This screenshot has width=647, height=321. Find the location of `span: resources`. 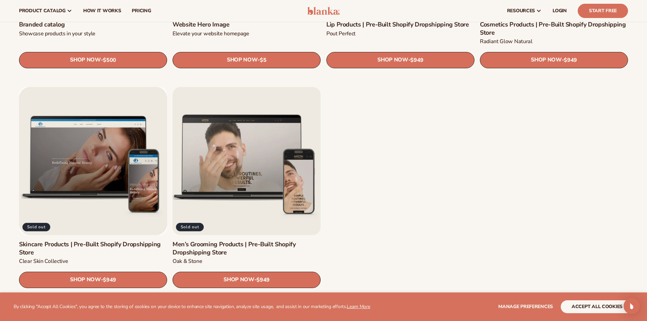

span: resources is located at coordinates (521, 11).